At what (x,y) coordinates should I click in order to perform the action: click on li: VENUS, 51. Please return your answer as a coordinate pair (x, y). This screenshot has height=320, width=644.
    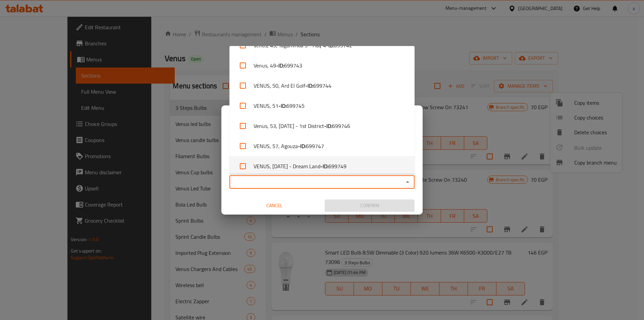
    Looking at the image, I should click on (322, 106).